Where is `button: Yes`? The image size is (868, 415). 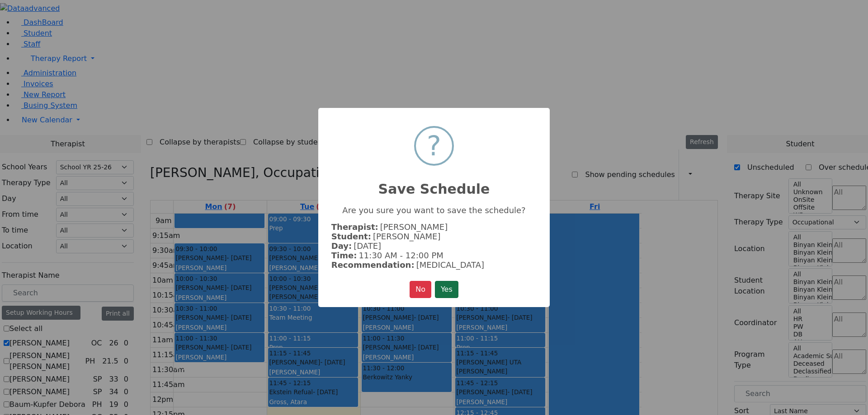 button: Yes is located at coordinates (447, 289).